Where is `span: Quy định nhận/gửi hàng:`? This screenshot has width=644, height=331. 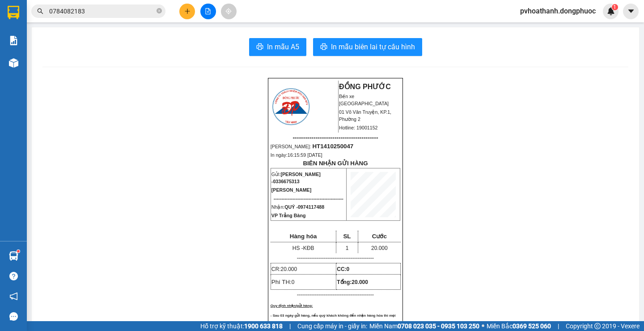 span: Quy định nhận/gửi hàng: is located at coordinates (292, 305).